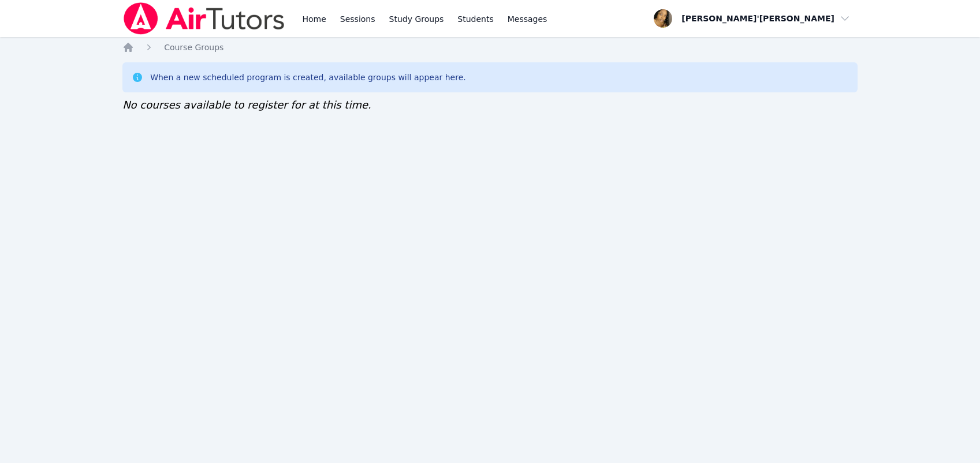  What do you see at coordinates (194, 47) in the screenshot?
I see `a: Course Groups` at bounding box center [194, 47].